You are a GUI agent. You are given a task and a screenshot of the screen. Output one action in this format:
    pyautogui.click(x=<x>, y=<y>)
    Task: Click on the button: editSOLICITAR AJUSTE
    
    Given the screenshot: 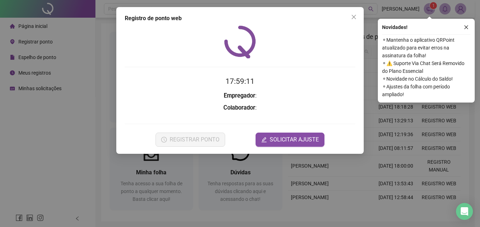 What is the action you would take?
    pyautogui.click(x=290, y=140)
    